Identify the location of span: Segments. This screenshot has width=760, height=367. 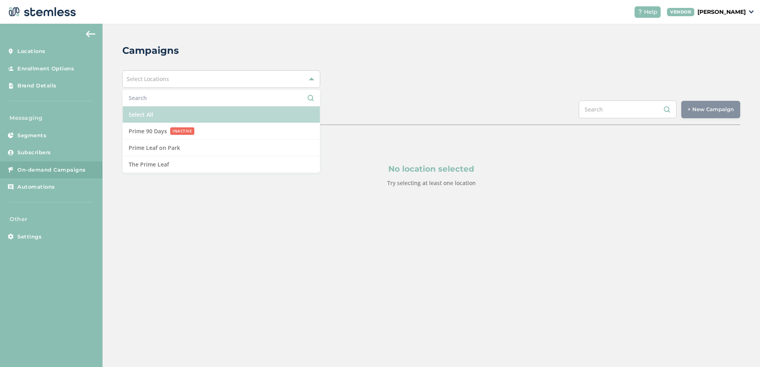
(32, 136).